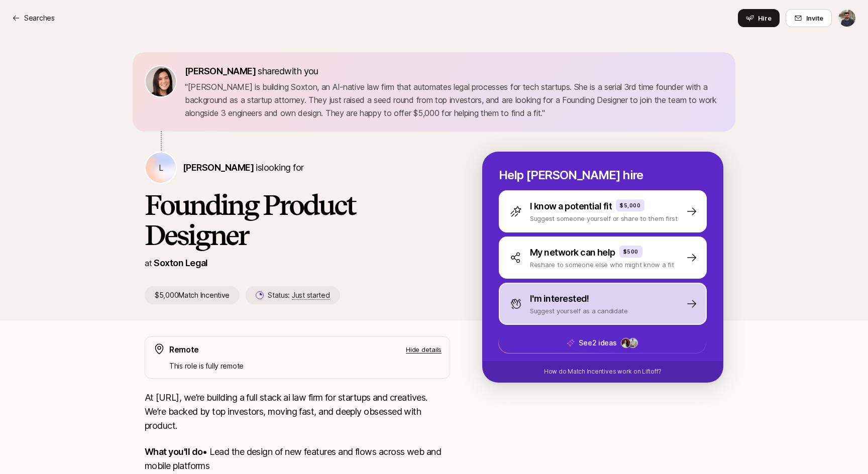  I want to click on img: Darshan Gajara, so click(846, 18).